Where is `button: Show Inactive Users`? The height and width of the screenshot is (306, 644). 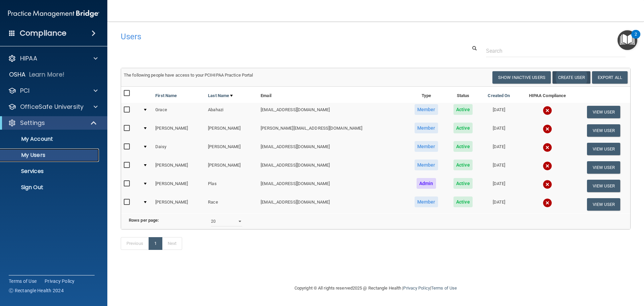
button: Show Inactive Users is located at coordinates (522, 77).